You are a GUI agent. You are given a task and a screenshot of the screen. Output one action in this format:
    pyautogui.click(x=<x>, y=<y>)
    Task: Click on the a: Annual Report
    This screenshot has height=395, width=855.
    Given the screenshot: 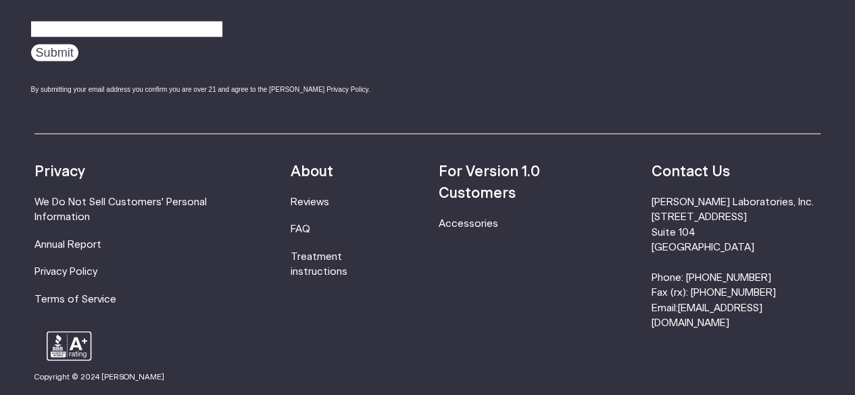 What is the action you would take?
    pyautogui.click(x=68, y=245)
    